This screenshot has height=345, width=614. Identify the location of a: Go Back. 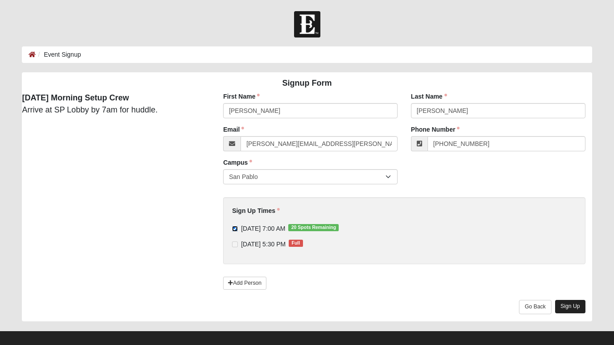
(535, 306).